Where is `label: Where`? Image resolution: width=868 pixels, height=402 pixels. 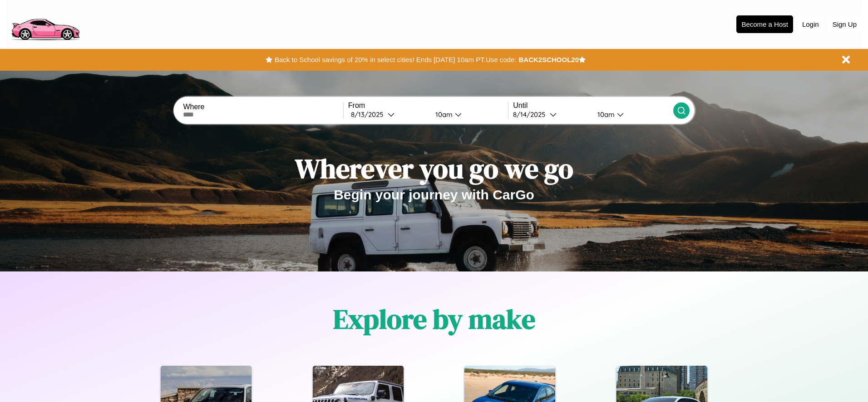 label: Where is located at coordinates (263, 107).